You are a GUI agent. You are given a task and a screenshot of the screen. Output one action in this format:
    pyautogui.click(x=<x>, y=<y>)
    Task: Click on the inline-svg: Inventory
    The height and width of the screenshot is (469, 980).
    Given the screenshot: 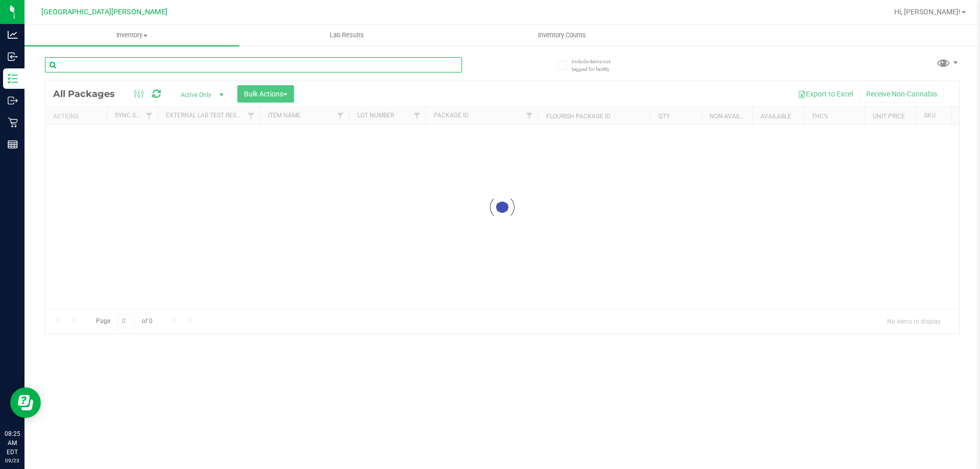 What is the action you would take?
    pyautogui.click(x=13, y=79)
    